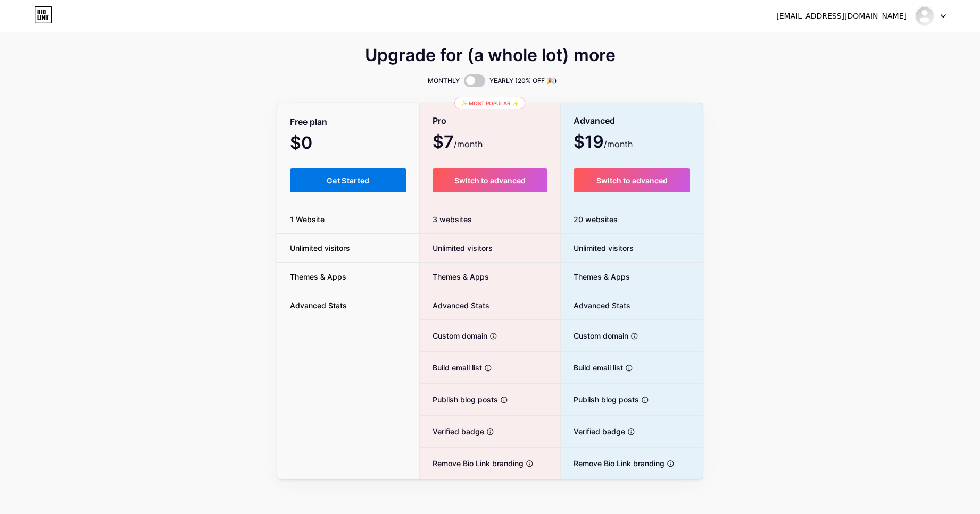  I want to click on span: $0, so click(316, 144).